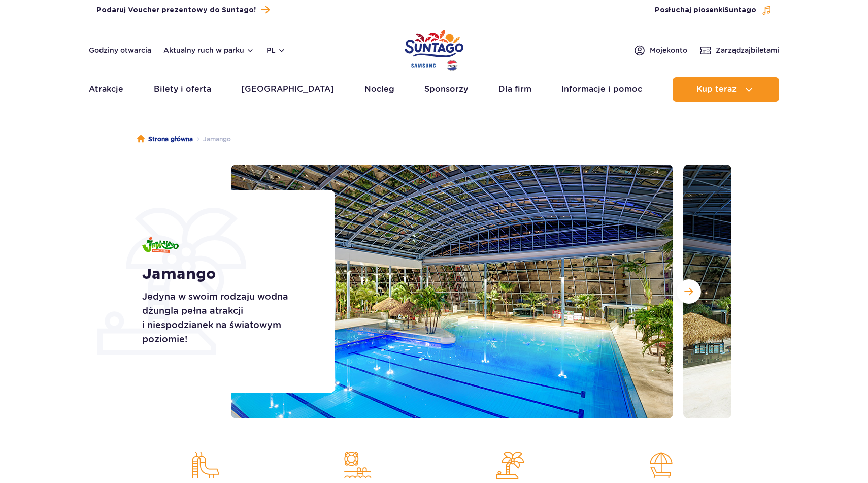 The image size is (868, 483). What do you see at coordinates (689, 291) in the screenshot?
I see `button: Następny slajd` at bounding box center [689, 291].